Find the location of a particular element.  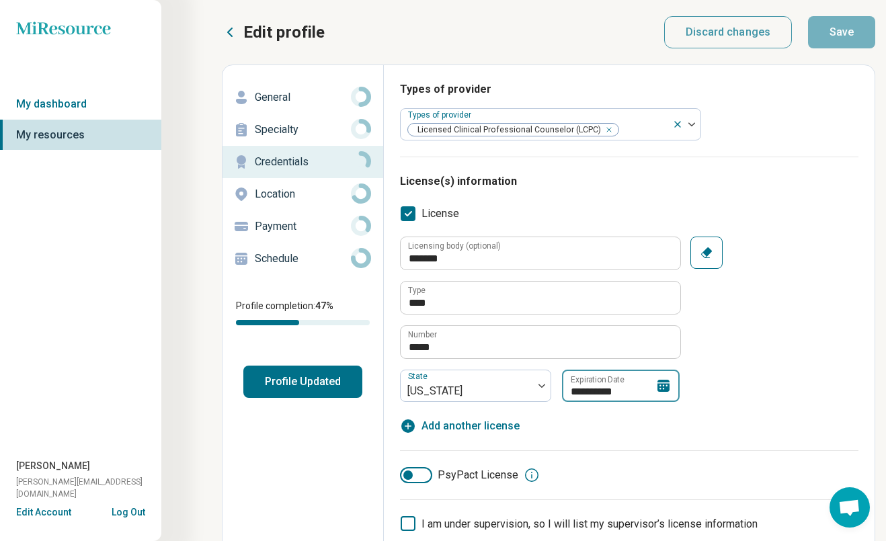

span: 47 % is located at coordinates (324, 306).